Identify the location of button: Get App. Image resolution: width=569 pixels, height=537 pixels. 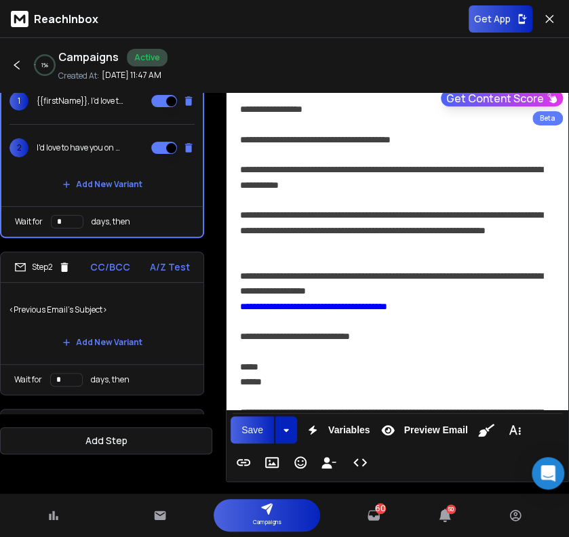
(501, 19).